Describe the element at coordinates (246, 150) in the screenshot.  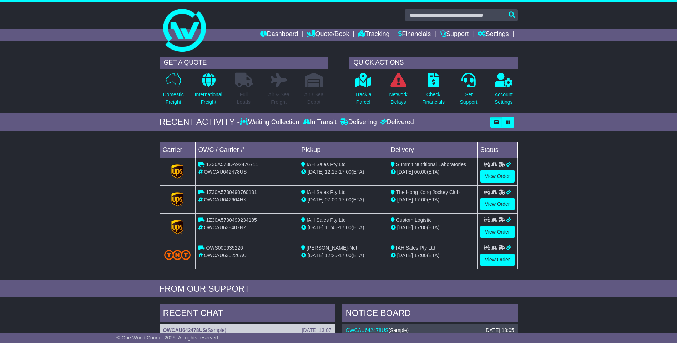
I see `td: OWC / Carrier #` at that location.